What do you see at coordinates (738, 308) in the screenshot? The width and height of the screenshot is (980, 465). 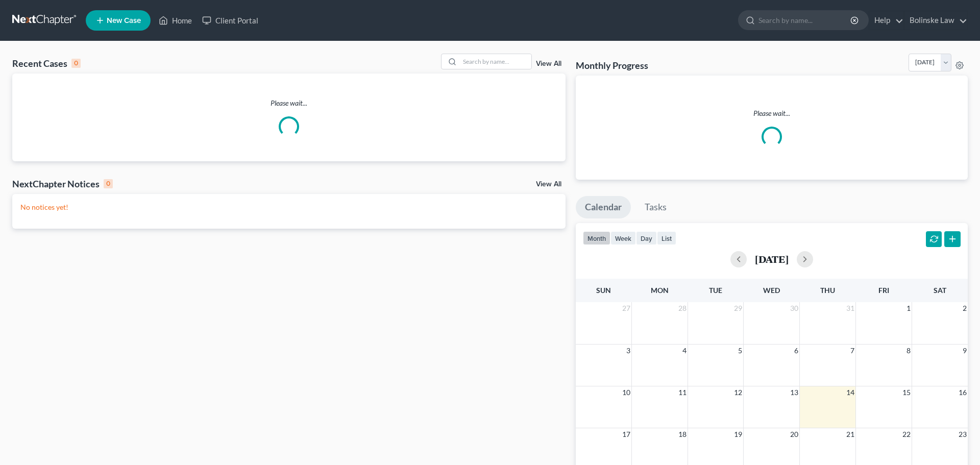 I see `span: 29` at bounding box center [738, 308].